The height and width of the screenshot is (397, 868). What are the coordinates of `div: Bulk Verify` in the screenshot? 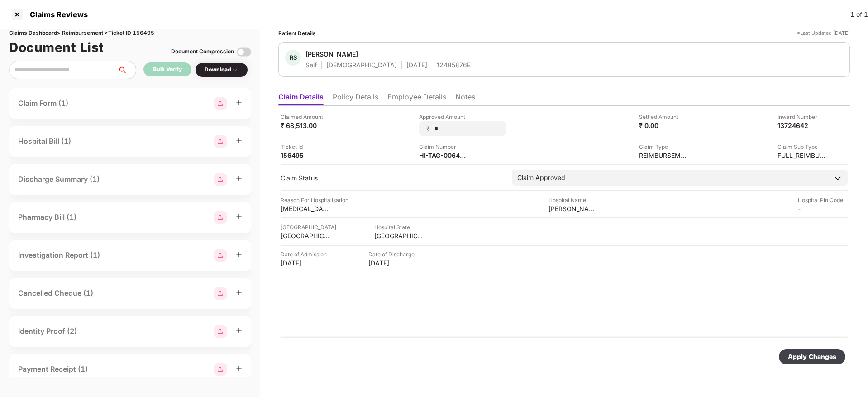 It's located at (168, 69).